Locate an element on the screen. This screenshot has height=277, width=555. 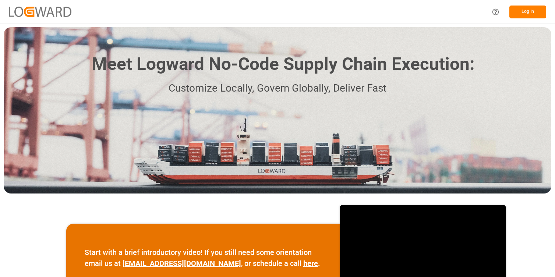
h1: Meet Logward No-Code Supply Chain Execution: is located at coordinates (283, 64).